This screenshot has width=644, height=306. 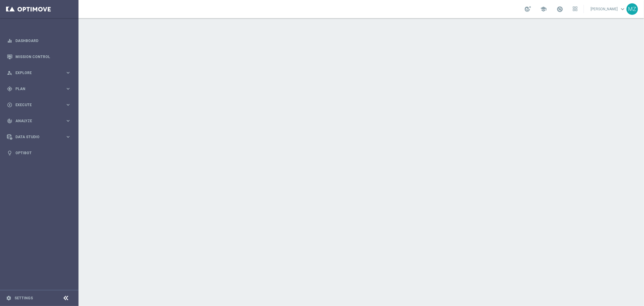 I want to click on i: gps_fixed, so click(x=10, y=89).